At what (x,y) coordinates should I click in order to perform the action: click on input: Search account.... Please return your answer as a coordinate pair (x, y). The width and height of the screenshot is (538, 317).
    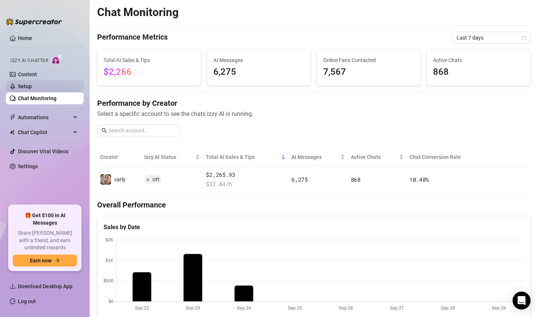
    Looking at the image, I should click on (142, 130).